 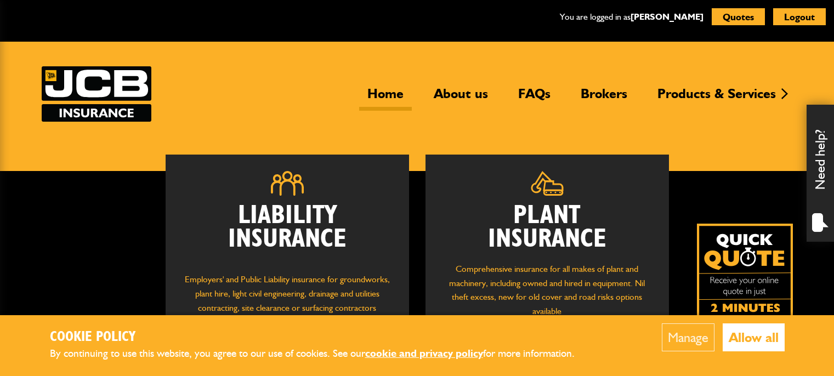 I want to click on a: cookie and privacy policy, so click(x=424, y=353).